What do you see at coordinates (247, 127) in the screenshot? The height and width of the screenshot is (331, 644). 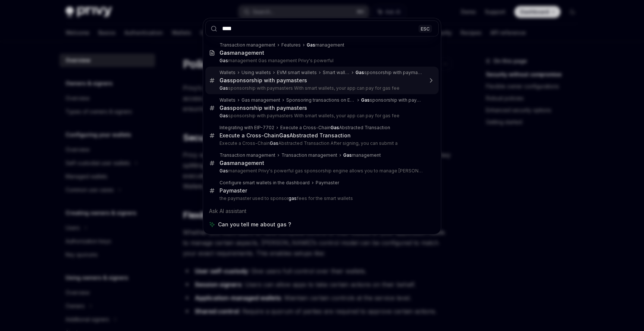 I see `div: Integrating with EIP-7702` at bounding box center [247, 127].